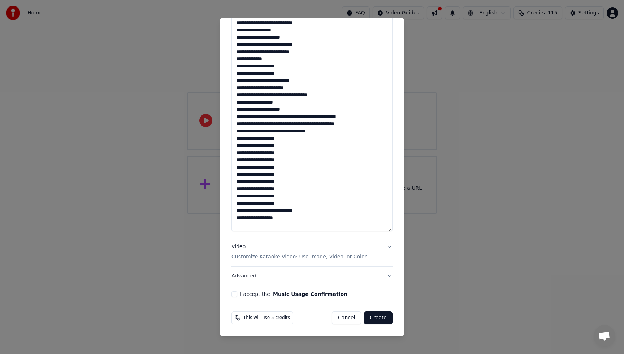  What do you see at coordinates (299, 257) in the screenshot?
I see `p: Customize Karaoke Video: Use Image, Video, or Color` at bounding box center [299, 257].